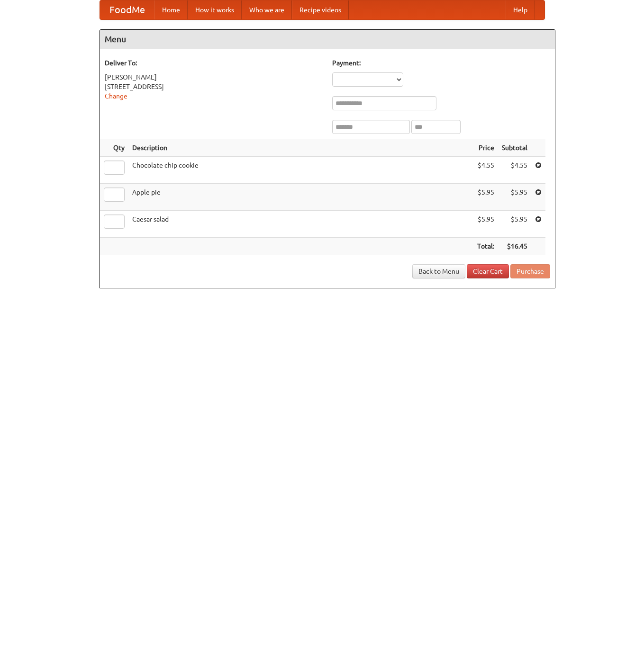  What do you see at coordinates (439, 272) in the screenshot?
I see `a: Back to Menu` at bounding box center [439, 272].